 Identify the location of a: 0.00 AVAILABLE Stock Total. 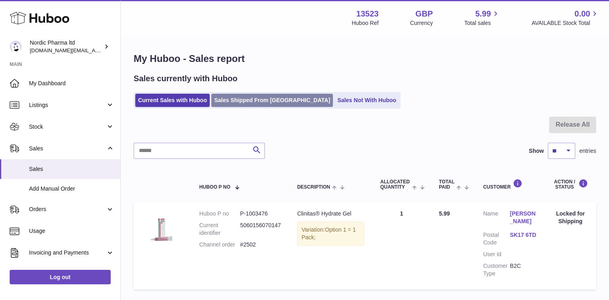
(565, 18).